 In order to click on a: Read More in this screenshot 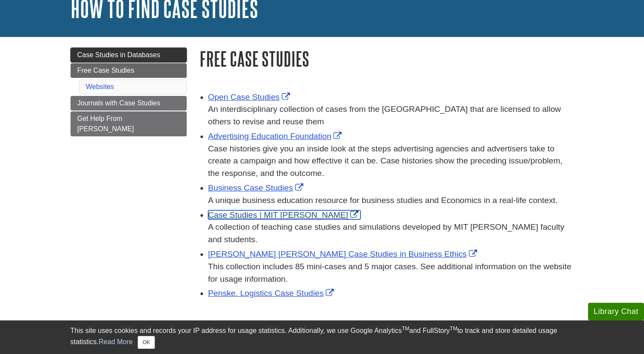, I will do `click(115, 342)`.